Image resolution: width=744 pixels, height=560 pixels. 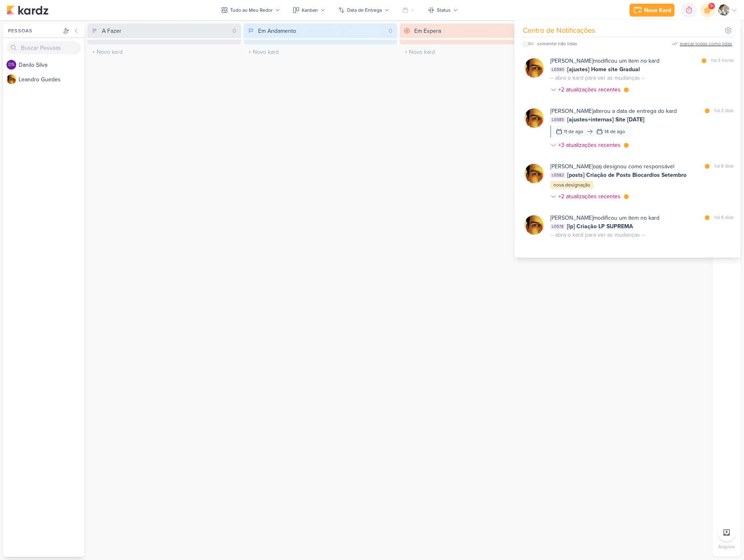 What do you see at coordinates (558, 69) in the screenshot?
I see `span: LG590` at bounding box center [558, 69].